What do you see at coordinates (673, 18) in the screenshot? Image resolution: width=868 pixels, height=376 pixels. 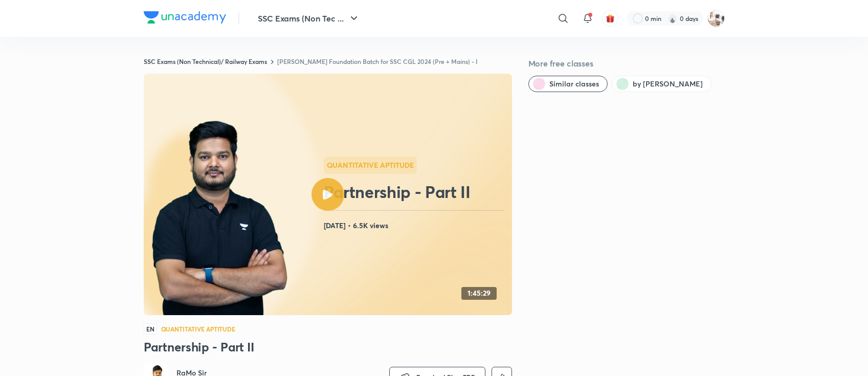 I see `img: streak` at bounding box center [673, 18].